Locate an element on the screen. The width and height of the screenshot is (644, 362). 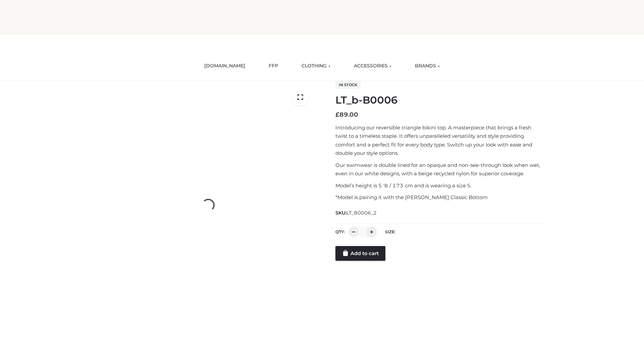
span: In stock is located at coordinates (348, 85).